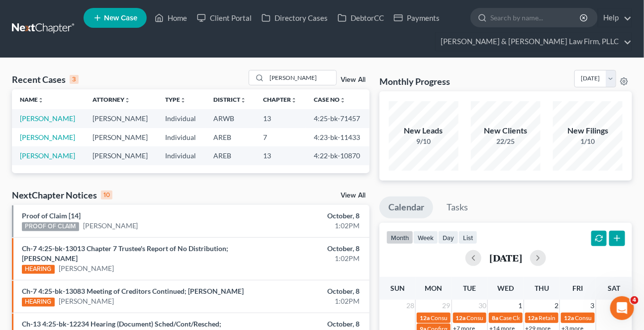  What do you see at coordinates (593, 306) in the screenshot?
I see `span: 3` at bounding box center [593, 306].